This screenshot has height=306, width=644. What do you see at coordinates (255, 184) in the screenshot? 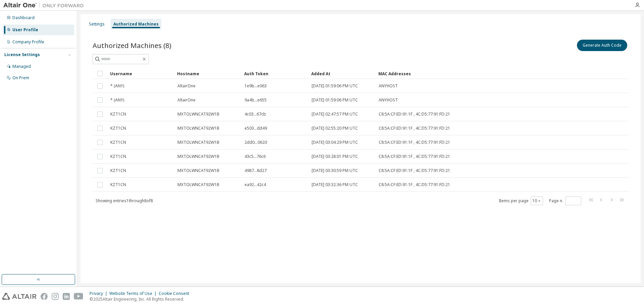
I see `span: ea92...42c4` at bounding box center [255, 184].